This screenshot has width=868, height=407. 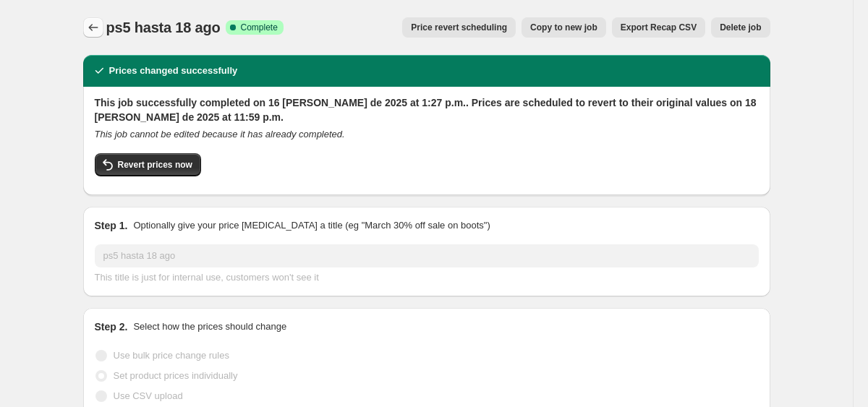 What do you see at coordinates (459, 27) in the screenshot?
I see `button: Price revert scheduling` at bounding box center [459, 27].